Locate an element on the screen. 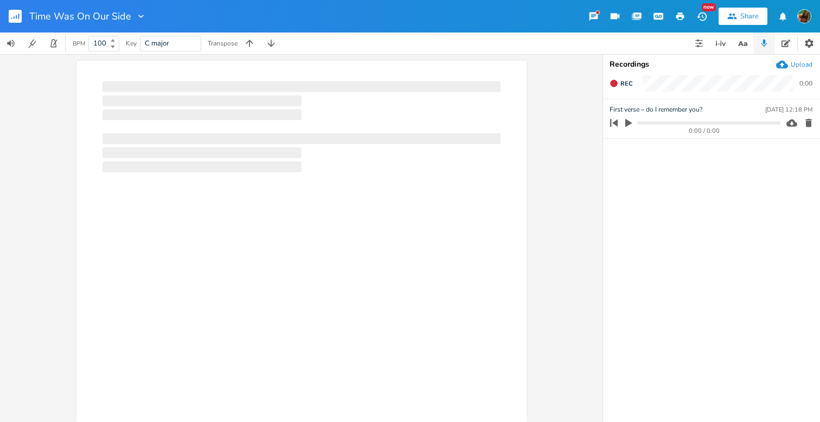 The width and height of the screenshot is (820, 422). span: C major is located at coordinates (157, 43).